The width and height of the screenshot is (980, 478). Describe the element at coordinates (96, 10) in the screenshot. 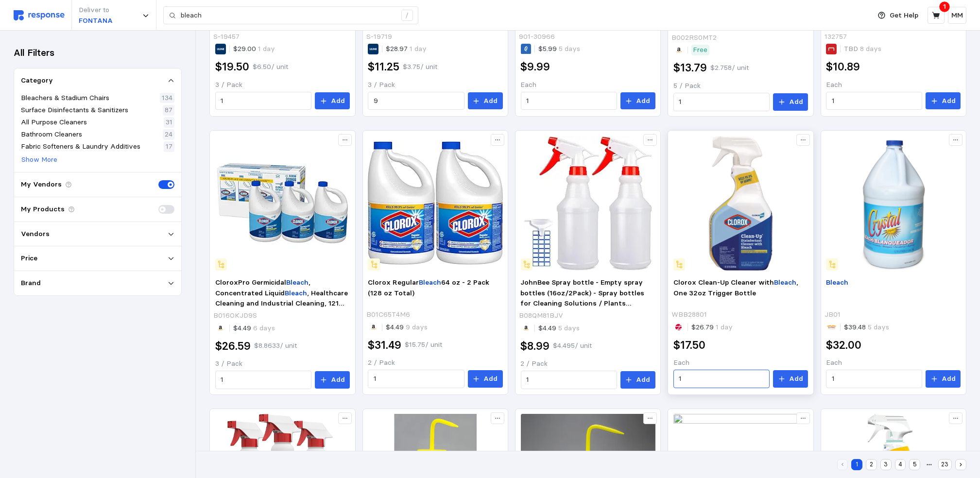

I see `p: Deliver to` at that location.